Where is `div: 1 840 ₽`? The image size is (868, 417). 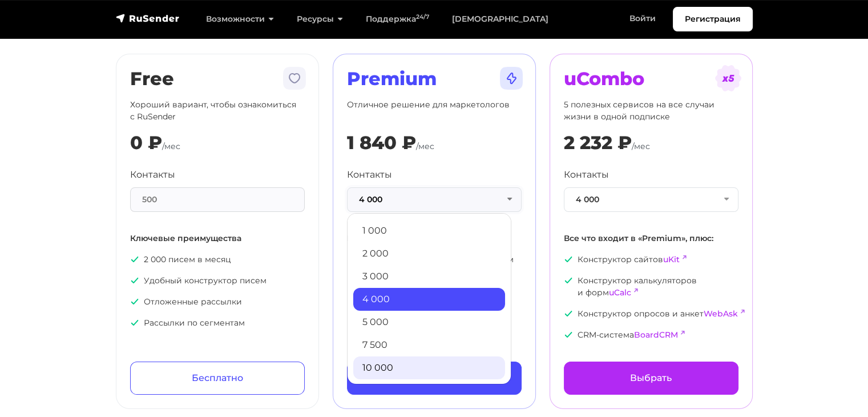
div: 1 840 ₽ is located at coordinates (381, 143).